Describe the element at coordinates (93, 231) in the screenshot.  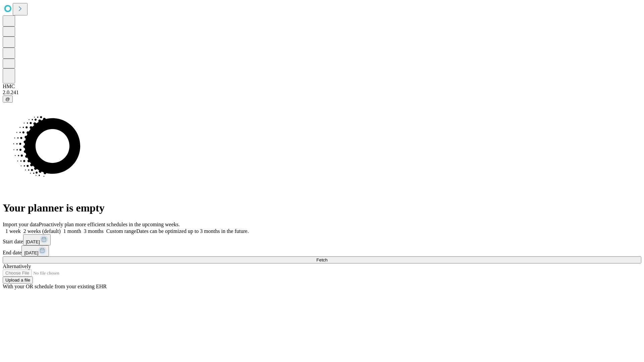
I see `span: 3 months` at that location.